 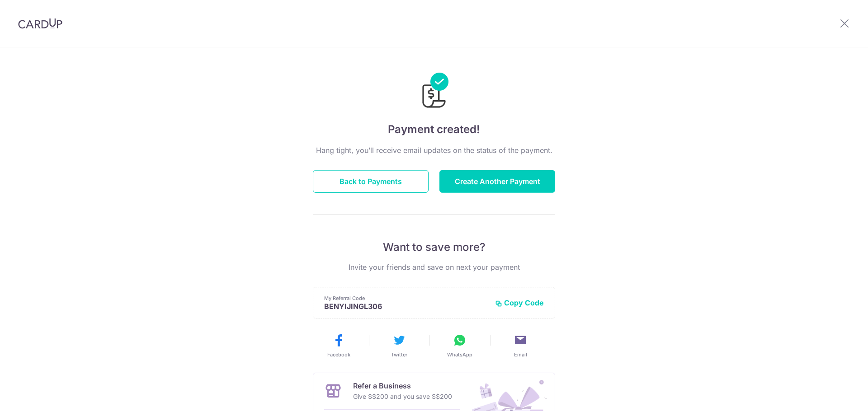 What do you see at coordinates (497, 182) in the screenshot?
I see `button: Create Another Payment` at bounding box center [497, 182].